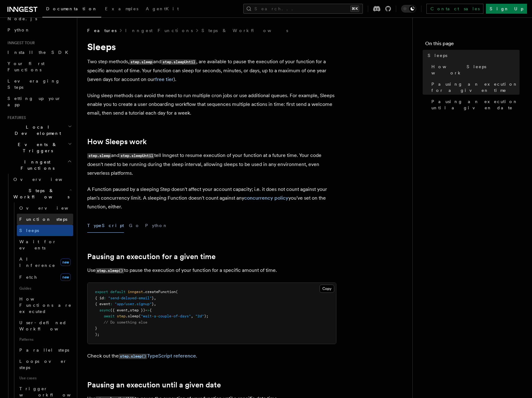 The width and height of the screenshot is (532, 398). I want to click on a: Node.js, so click(39, 19).